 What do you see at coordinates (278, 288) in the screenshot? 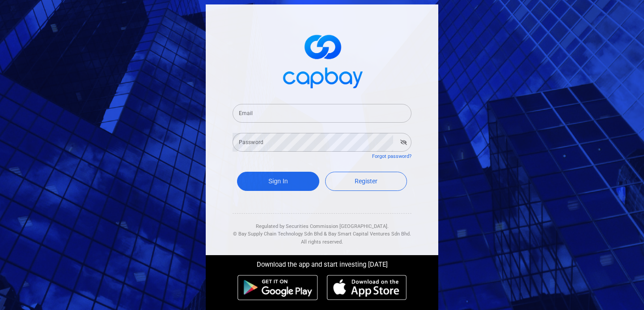
I see `img: android` at bounding box center [278, 288].